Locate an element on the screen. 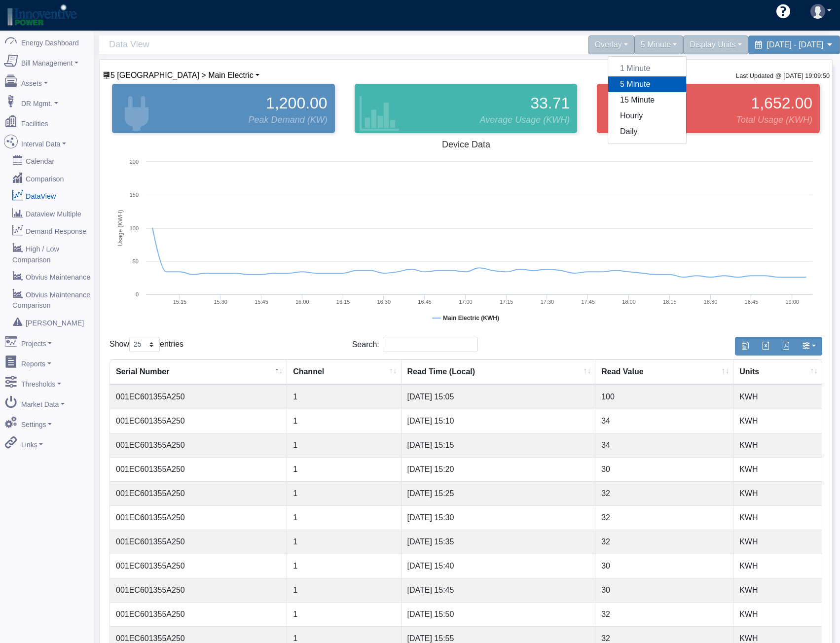 The image size is (840, 643). span: Total Usage (KWH) is located at coordinates (775, 120).